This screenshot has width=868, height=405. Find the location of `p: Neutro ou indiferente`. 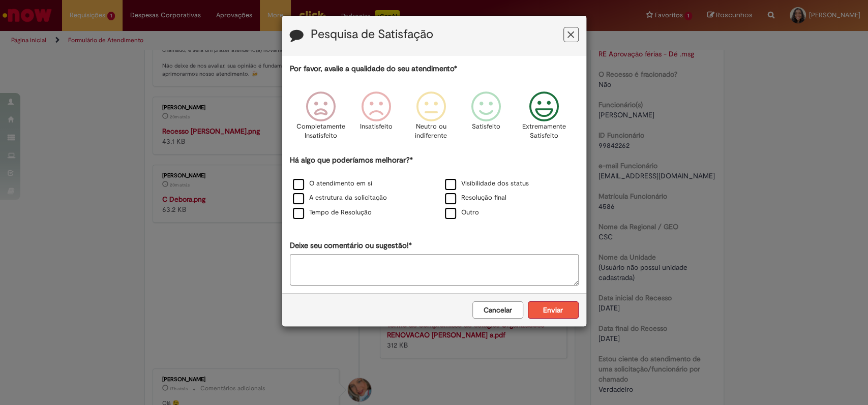

p: Neutro ou indiferente is located at coordinates (432, 131).